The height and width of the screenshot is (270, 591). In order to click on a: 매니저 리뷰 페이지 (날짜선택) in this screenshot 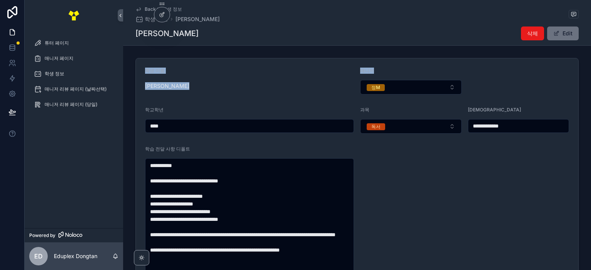, I will do `click(74, 89)`.